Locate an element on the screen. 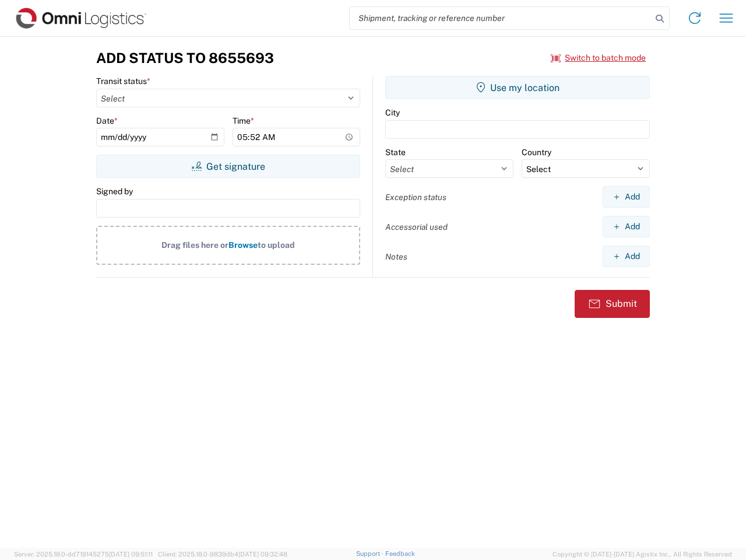  a: Support is located at coordinates (370, 553).